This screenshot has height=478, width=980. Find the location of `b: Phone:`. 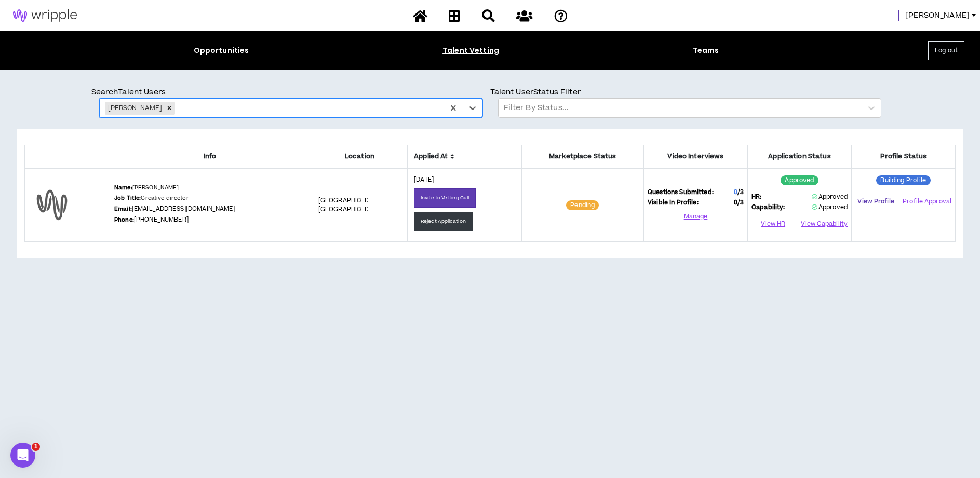

b: Phone: is located at coordinates (124, 219).